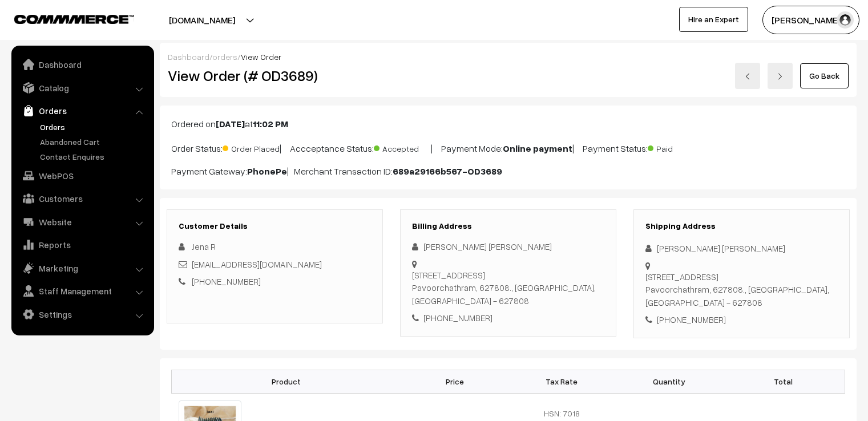 Image resolution: width=868 pixels, height=421 pixels. I want to click on a: COMMMERCE, so click(64, 18).